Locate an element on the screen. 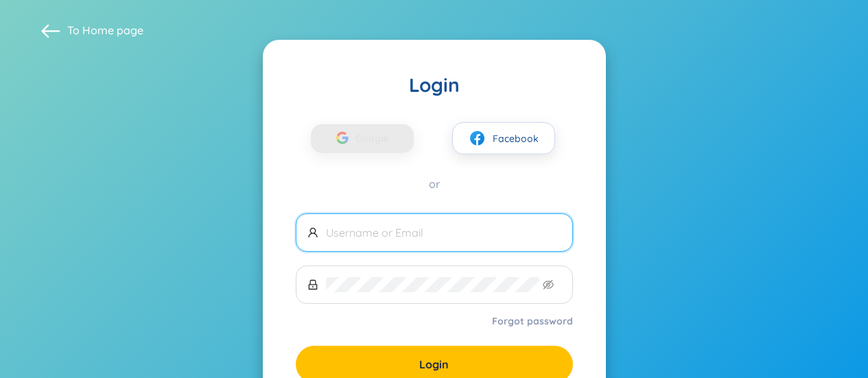 This screenshot has height=378, width=868. div: or is located at coordinates (434, 184).